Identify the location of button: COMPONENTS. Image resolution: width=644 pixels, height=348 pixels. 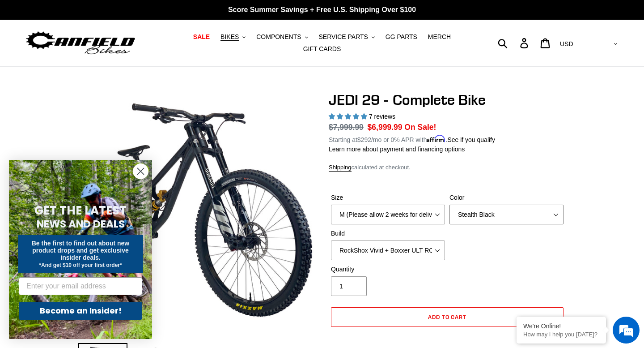
(282, 37).